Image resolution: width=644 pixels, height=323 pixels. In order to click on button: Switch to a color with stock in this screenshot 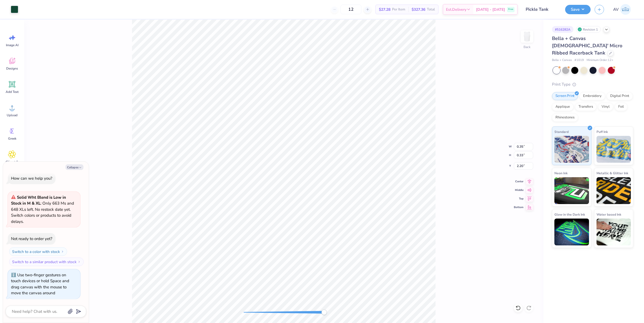, I will do `click(38, 251)`.